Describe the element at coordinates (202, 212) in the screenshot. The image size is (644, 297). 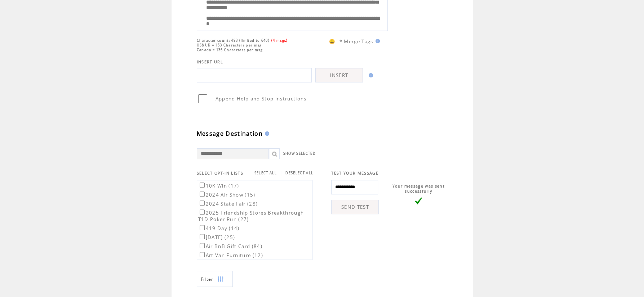
I see `input: 2025 Friendship Stores Breakthrough T1D Poker Run (27)` at that location.